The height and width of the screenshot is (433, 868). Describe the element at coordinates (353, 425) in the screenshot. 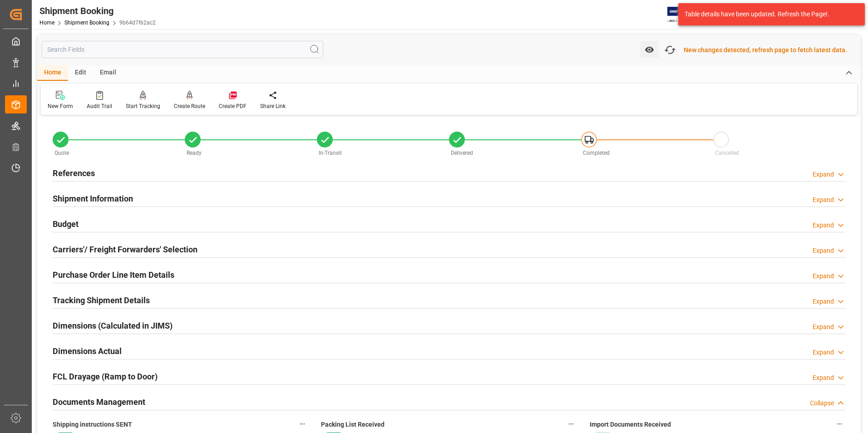

I see `span: Packing List Received` at that location.